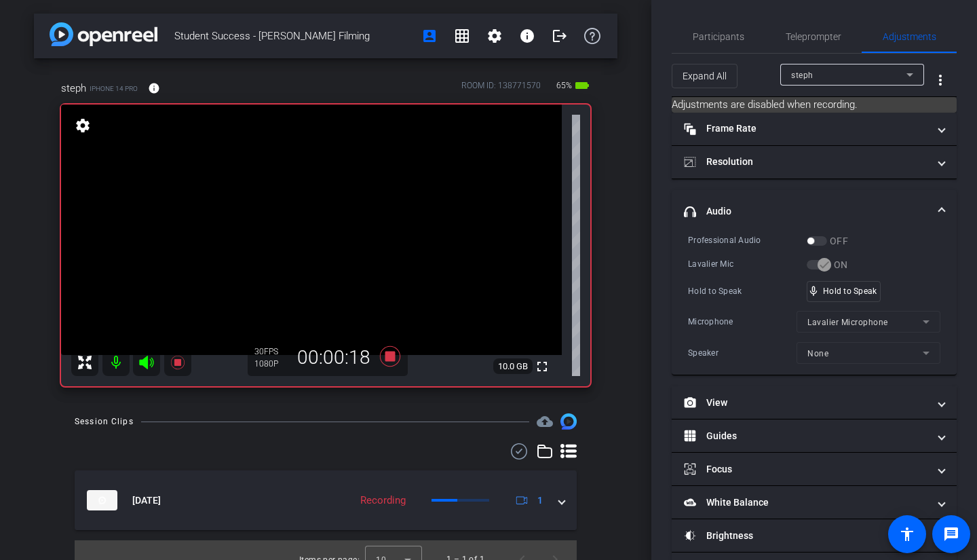  What do you see at coordinates (582, 85) in the screenshot?
I see `mat-icon: battery_std` at bounding box center [582, 85].